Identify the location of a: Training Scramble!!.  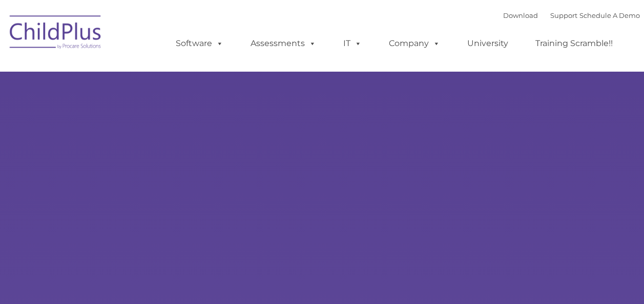
(573, 43).